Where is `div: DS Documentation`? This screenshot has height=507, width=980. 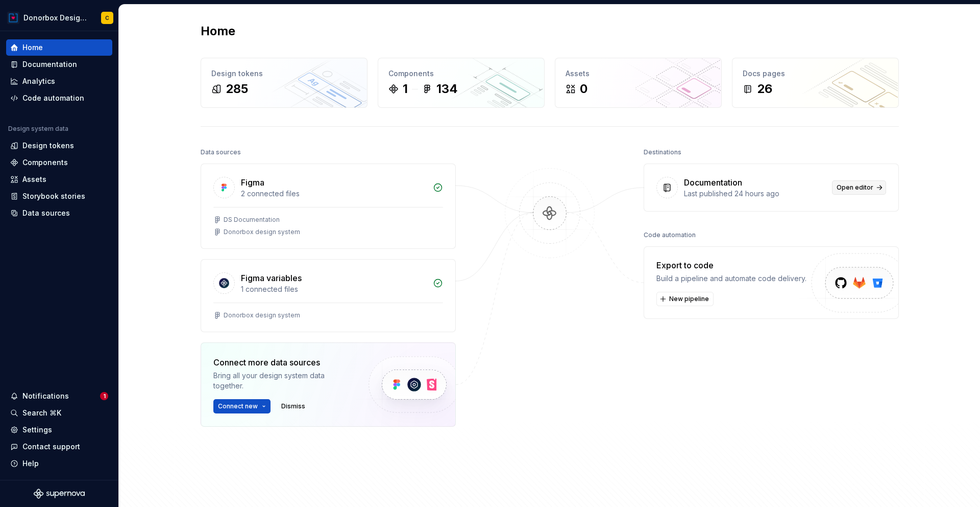
div: DS Documentation is located at coordinates (251, 220).